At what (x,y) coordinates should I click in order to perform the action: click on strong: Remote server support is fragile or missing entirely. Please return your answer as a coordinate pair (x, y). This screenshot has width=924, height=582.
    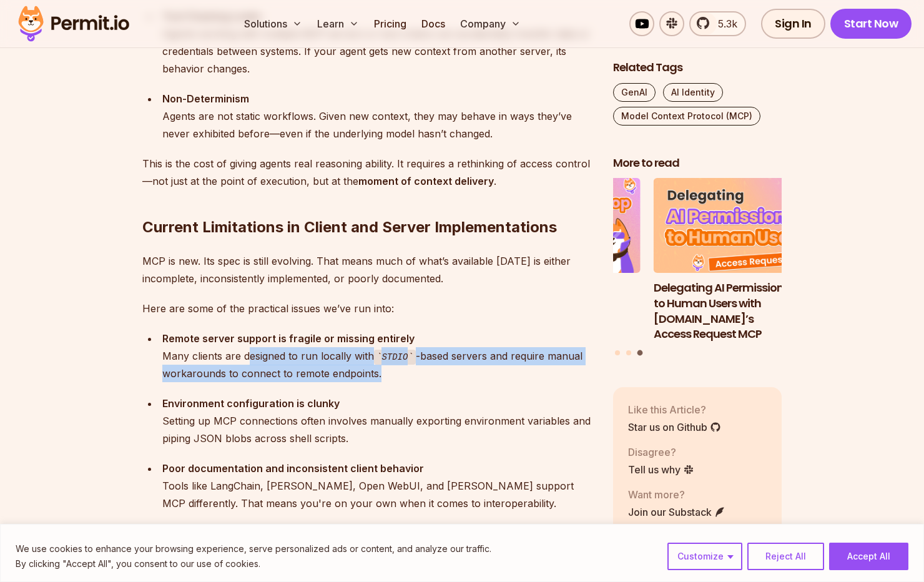
    Looking at the image, I should click on (288, 339).